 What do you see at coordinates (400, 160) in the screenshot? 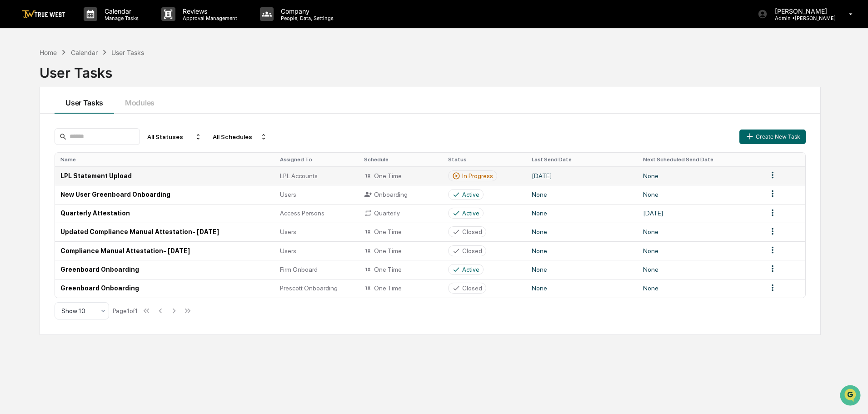
I see `th: Schedule` at bounding box center [400, 160].